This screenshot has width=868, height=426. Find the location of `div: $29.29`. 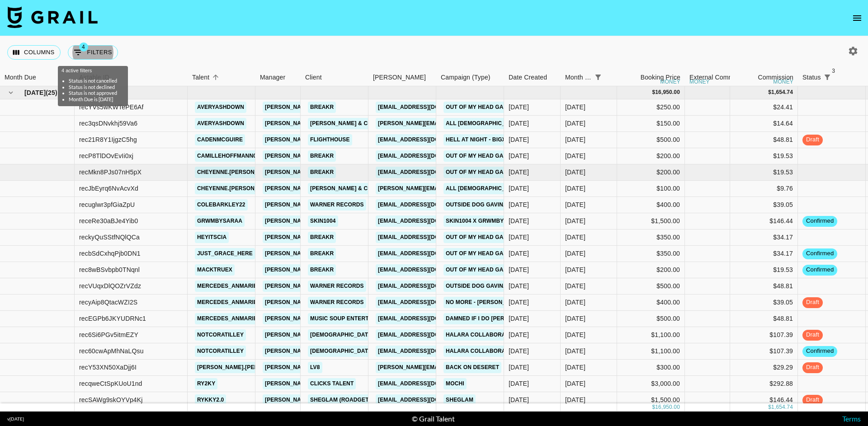

div: $29.29 is located at coordinates (764, 368).